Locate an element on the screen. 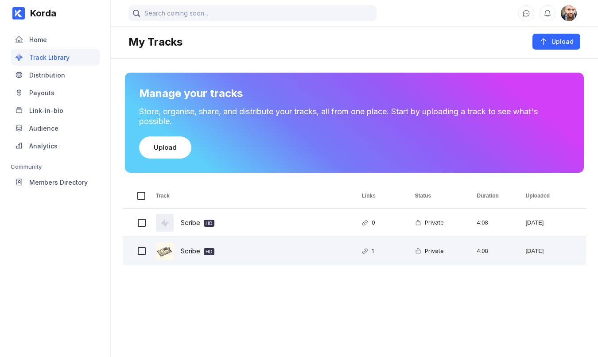  div: Community is located at coordinates (55, 167).